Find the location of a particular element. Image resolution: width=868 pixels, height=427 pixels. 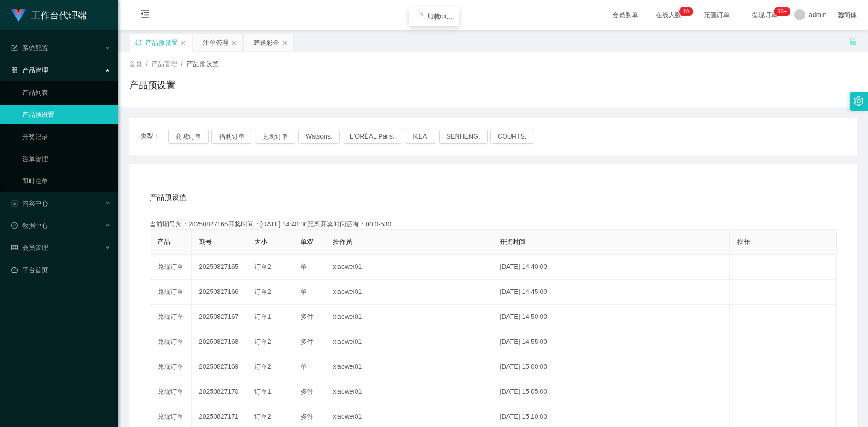

span: 提现订单 is located at coordinates (765, 15).